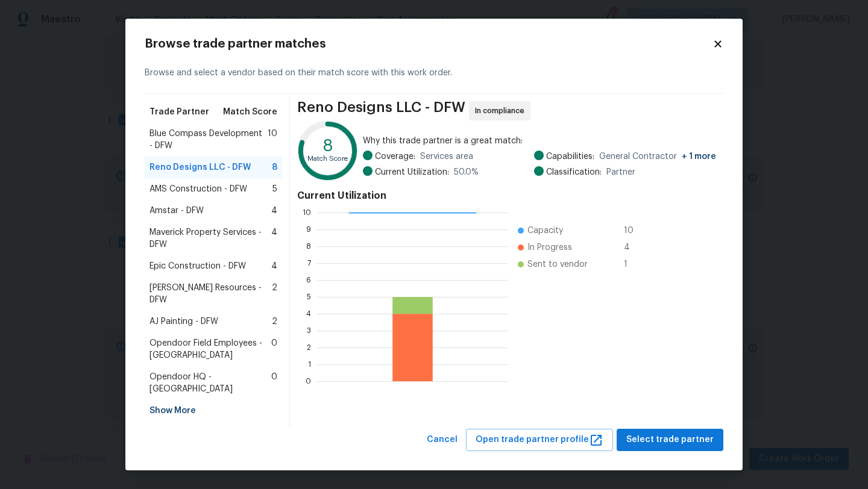  What do you see at coordinates (442, 440) in the screenshot?
I see `button: Cancel` at bounding box center [442, 440].